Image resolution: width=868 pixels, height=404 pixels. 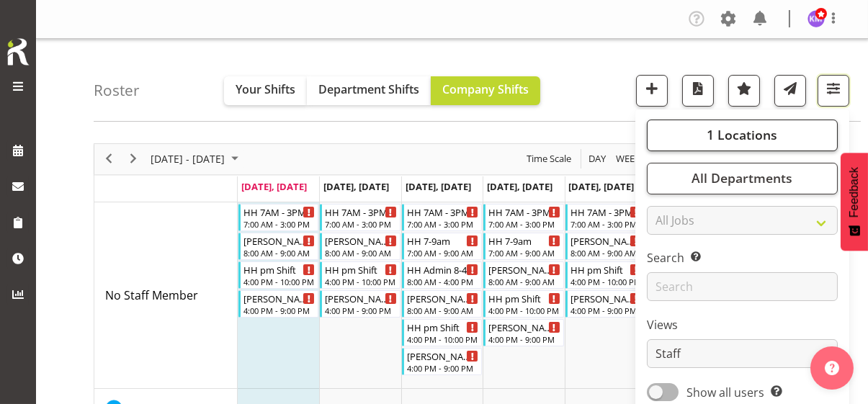 What do you see at coordinates (854, 202) in the screenshot?
I see `button: Feedback - Show survey` at bounding box center [854, 202].